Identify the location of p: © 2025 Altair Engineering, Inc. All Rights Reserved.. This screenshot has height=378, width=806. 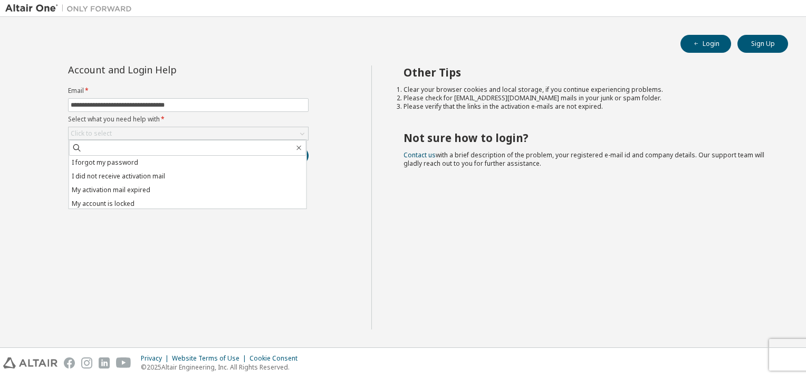
(222, 366).